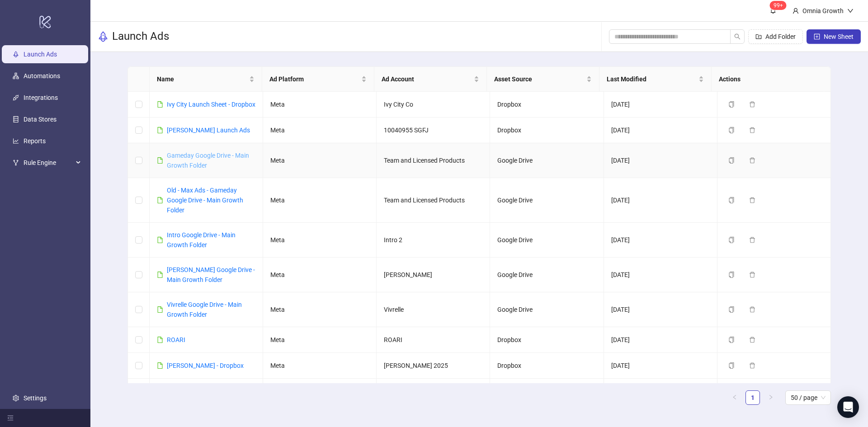  I want to click on span: plus-square, so click(817, 36).